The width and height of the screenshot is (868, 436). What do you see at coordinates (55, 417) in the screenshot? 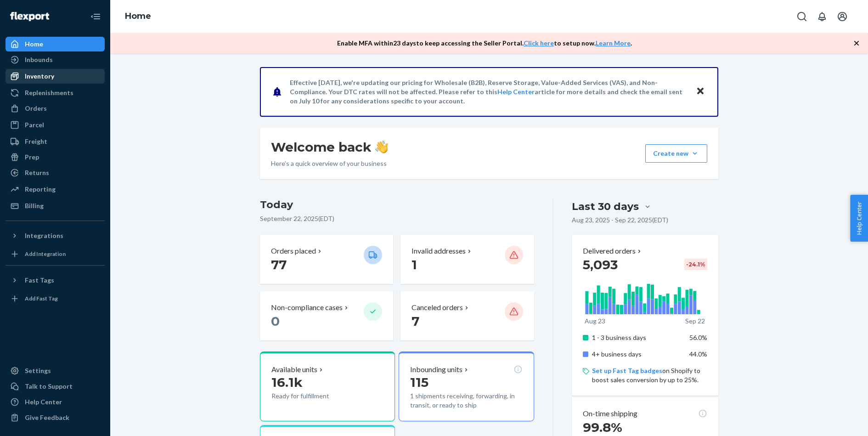
I see `button: Give Feedback` at bounding box center [55, 417].